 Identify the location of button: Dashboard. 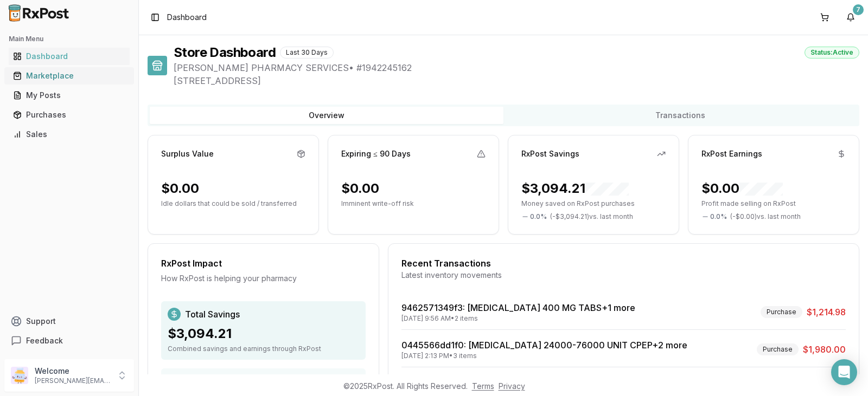
(69, 57).